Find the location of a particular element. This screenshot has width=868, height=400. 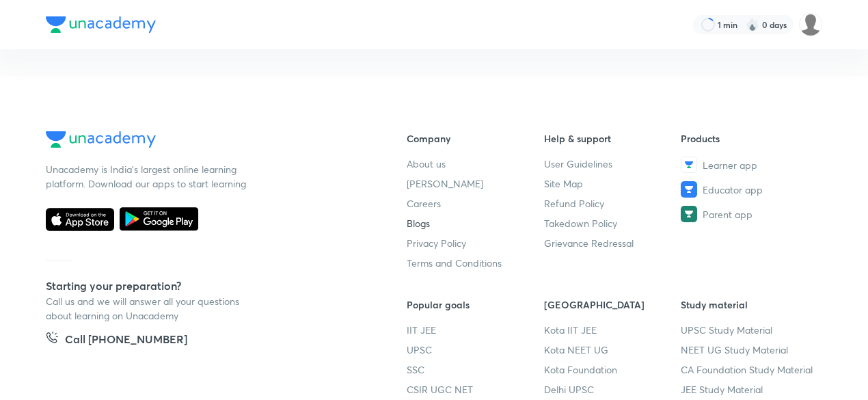

a: Kota NEET UG is located at coordinates (613, 349).